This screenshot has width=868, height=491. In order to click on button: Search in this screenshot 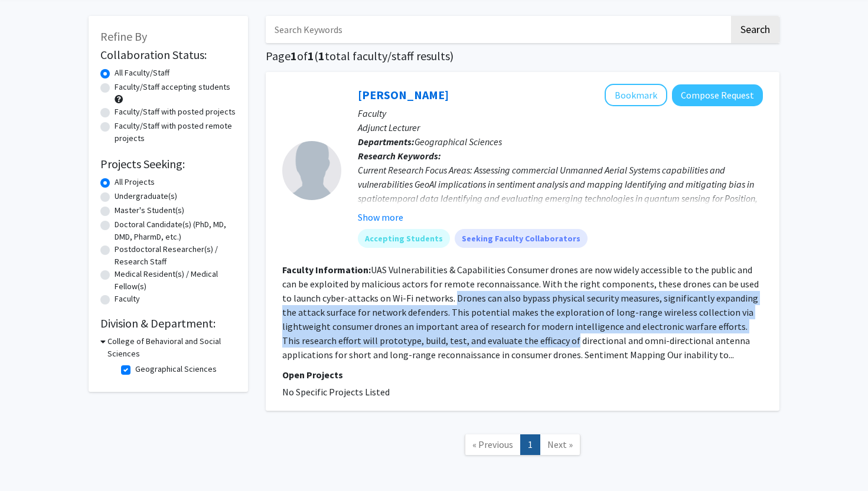, I will do `click(755, 29)`.